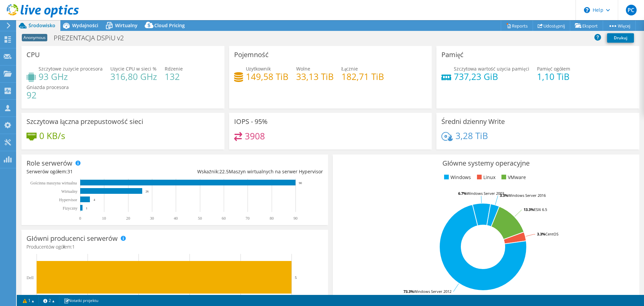  What do you see at coordinates (152, 218) in the screenshot?
I see `text: 30` at bounding box center [152, 218].